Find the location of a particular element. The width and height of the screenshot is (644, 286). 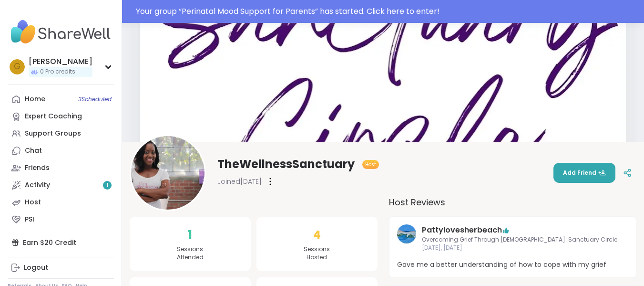

img: ShareWell Nav Logo is located at coordinates (61, 32).